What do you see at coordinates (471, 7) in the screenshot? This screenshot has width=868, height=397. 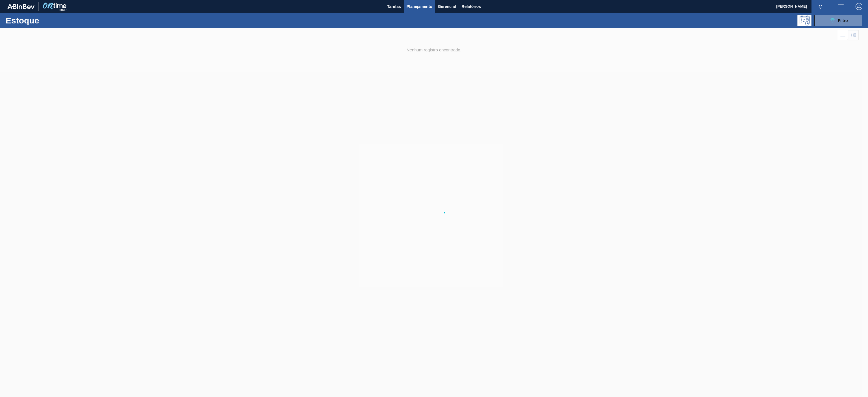 I see `span: Relatórios` at bounding box center [471, 7].